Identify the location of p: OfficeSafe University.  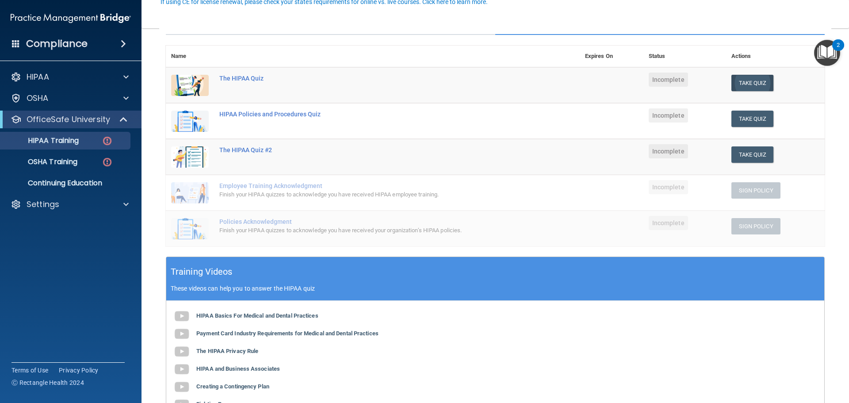
(68, 119).